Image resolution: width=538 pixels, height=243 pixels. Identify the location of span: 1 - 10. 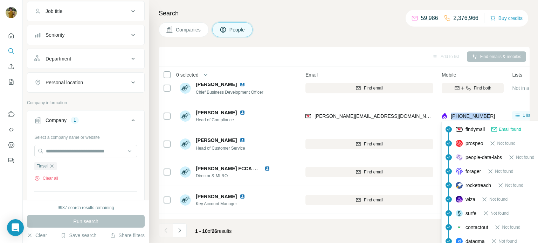
(201, 231).